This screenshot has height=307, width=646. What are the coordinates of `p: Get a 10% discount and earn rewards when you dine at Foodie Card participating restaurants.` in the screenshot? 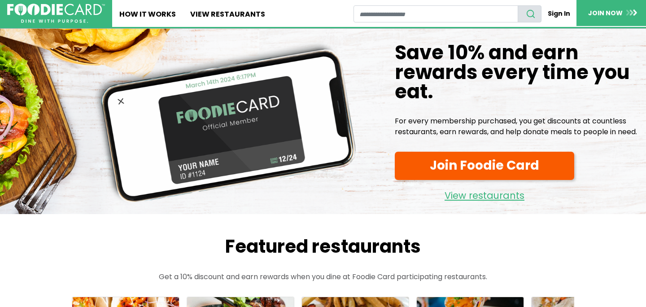 It's located at (323, 277).